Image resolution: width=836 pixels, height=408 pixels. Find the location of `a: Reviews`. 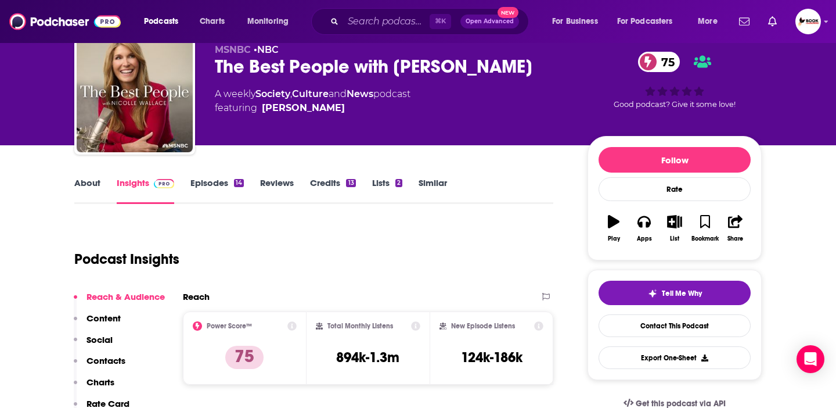

a: Reviews is located at coordinates (277, 190).